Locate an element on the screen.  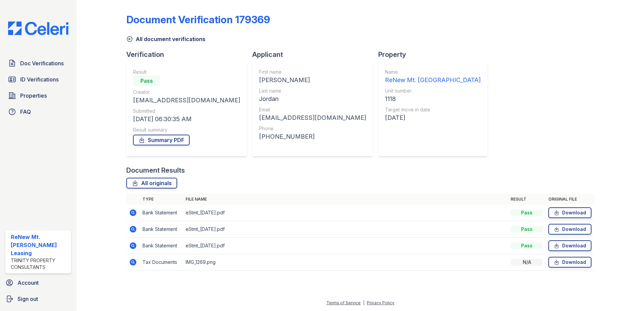
div: N/A is located at coordinates (527, 262).